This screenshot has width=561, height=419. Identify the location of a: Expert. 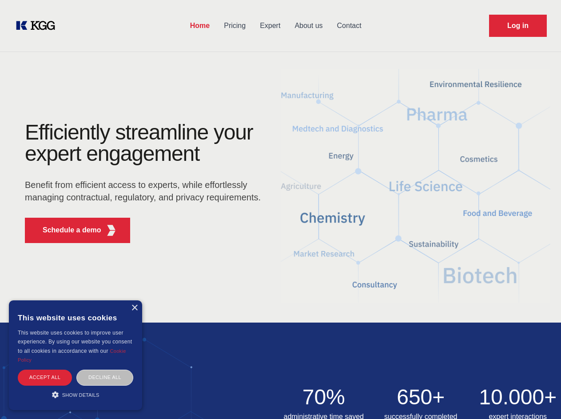
(270, 26).